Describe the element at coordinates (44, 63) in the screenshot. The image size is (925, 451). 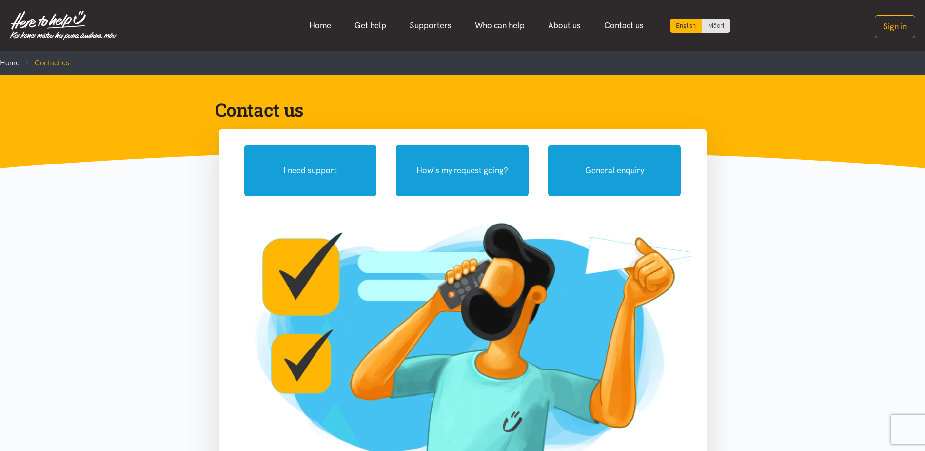
I see `li: Contact us` at that location.